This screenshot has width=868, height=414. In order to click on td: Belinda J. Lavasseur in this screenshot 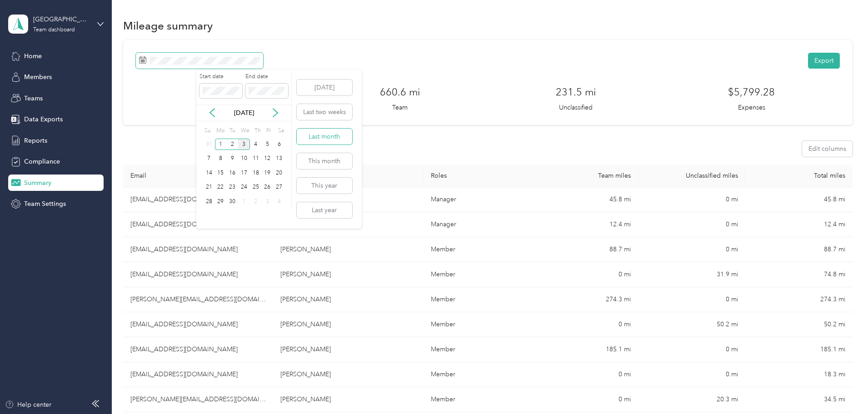, I will do `click(348, 324)`.